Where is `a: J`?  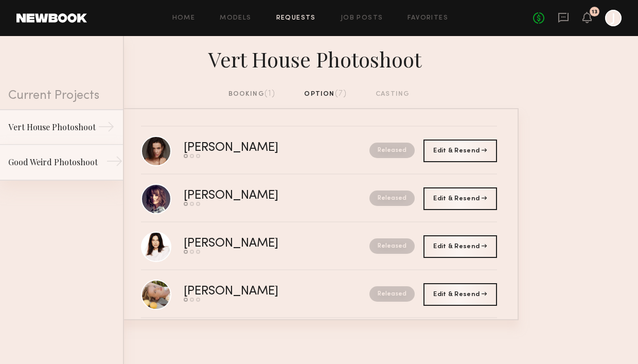 a: J is located at coordinates (613, 18).